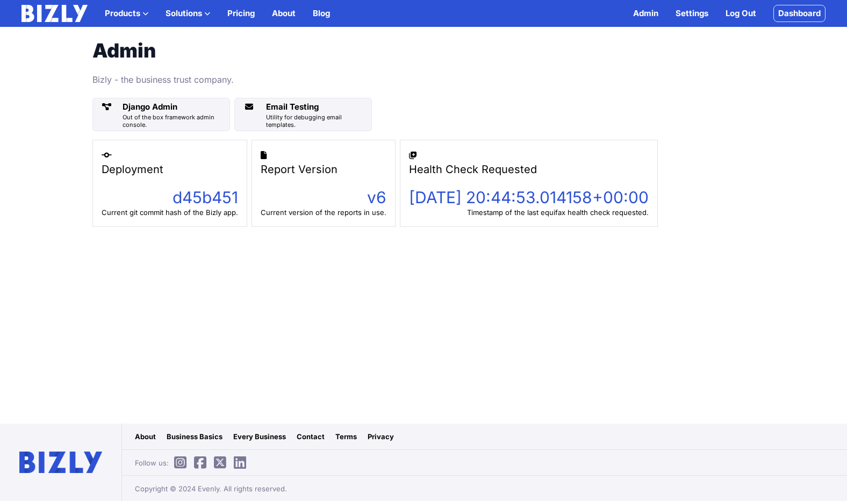  I want to click on a: Business Basics, so click(195, 436).